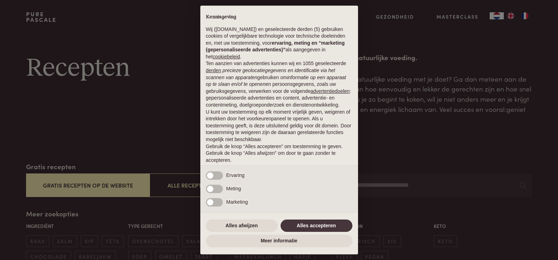 This screenshot has width=558, height=260. Describe the element at coordinates (330, 92) in the screenshot. I see `button: advertentiedoelen` at that location.